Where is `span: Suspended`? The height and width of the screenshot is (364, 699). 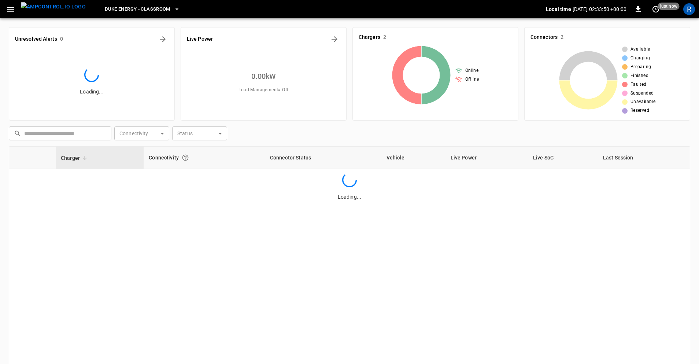 span: Suspended is located at coordinates (642, 93).